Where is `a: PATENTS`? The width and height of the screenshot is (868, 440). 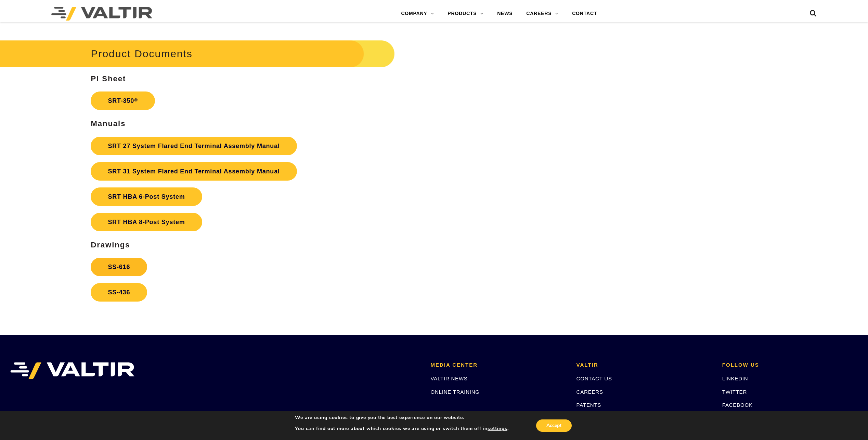 a: PATENTS is located at coordinates (589, 404).